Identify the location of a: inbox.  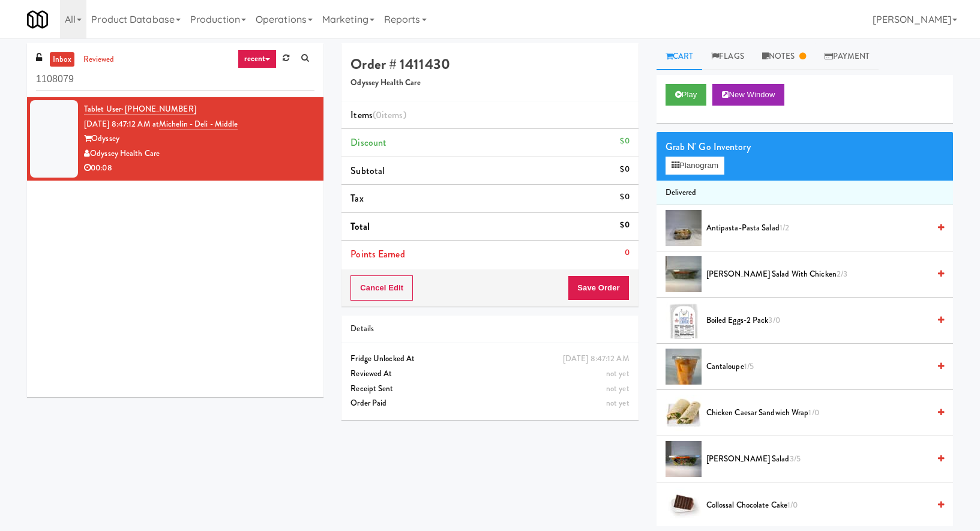
(62, 60).